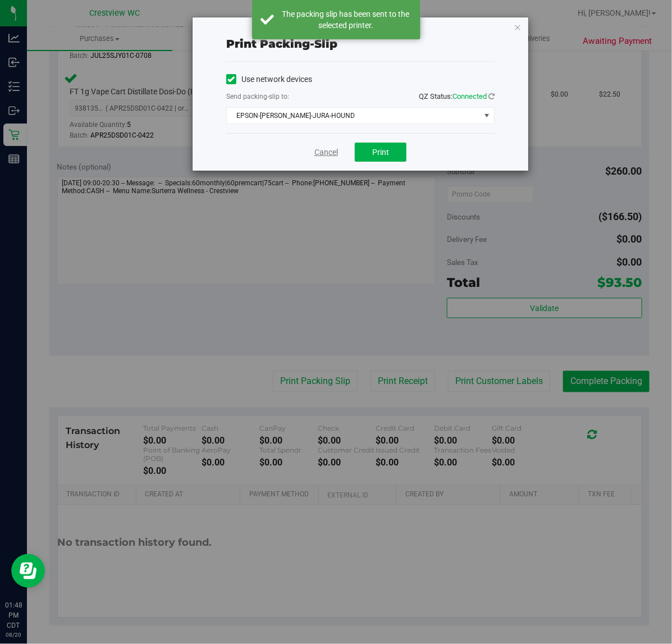 This screenshot has width=672, height=644. I want to click on span: Print, so click(381, 152).